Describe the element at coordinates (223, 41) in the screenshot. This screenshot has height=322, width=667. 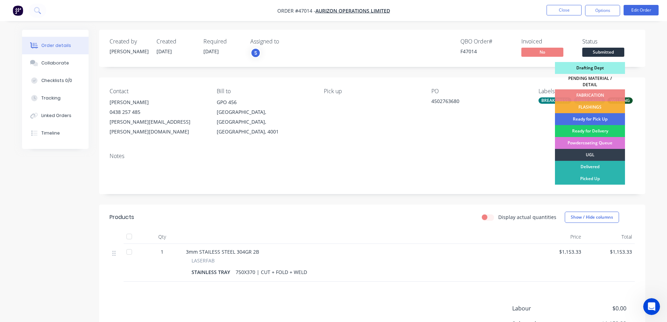
I see `div: Required` at that location.